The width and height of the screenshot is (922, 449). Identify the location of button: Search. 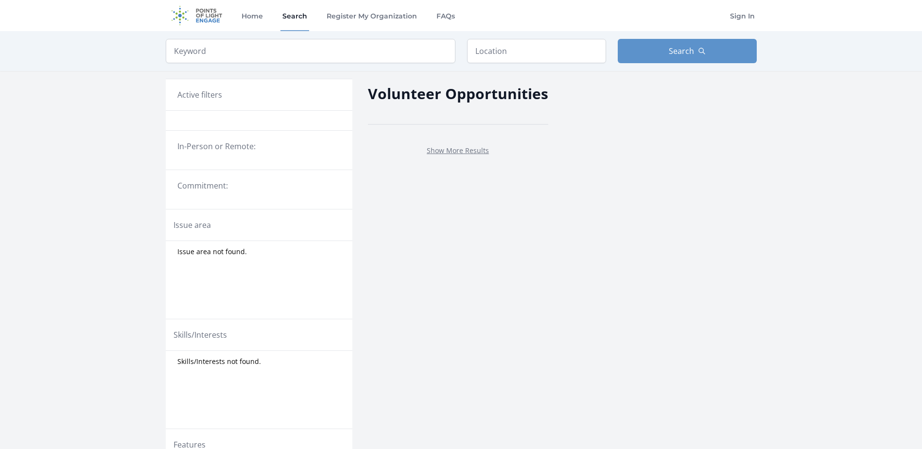
(687, 51).